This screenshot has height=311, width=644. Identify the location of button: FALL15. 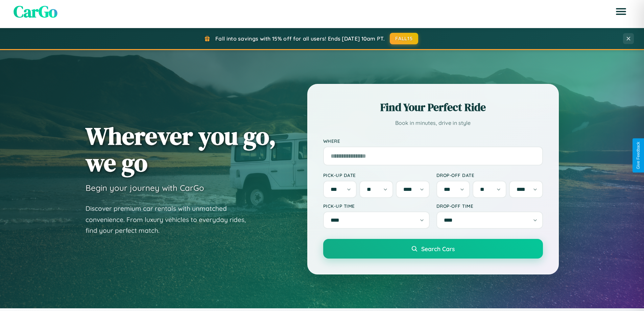
(404, 39).